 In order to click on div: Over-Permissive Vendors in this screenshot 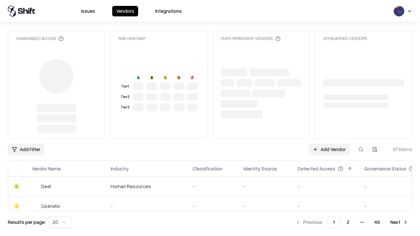, I will do `click(250, 38)`.